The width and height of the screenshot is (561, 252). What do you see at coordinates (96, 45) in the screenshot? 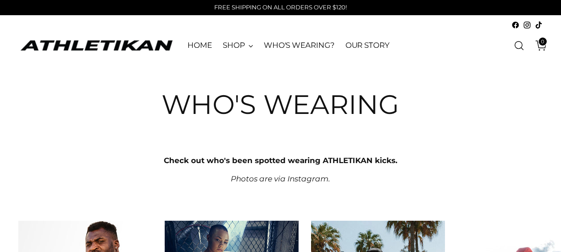
I see `a: ATHLETIKAN` at bounding box center [96, 45].